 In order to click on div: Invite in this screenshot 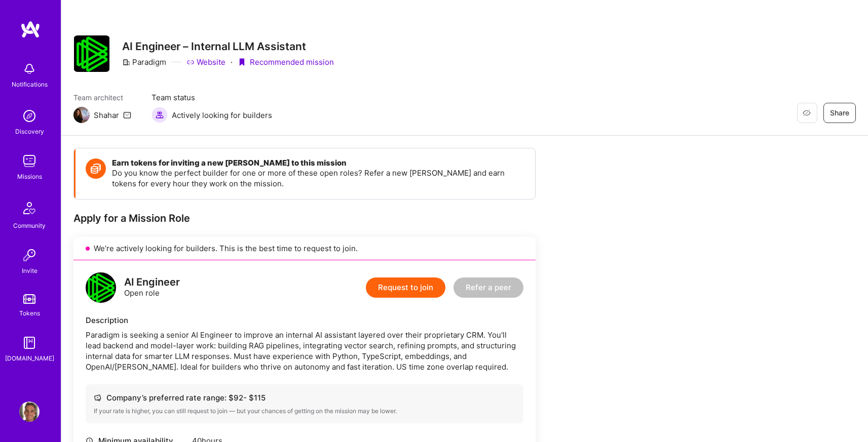, I will do `click(29, 270)`.